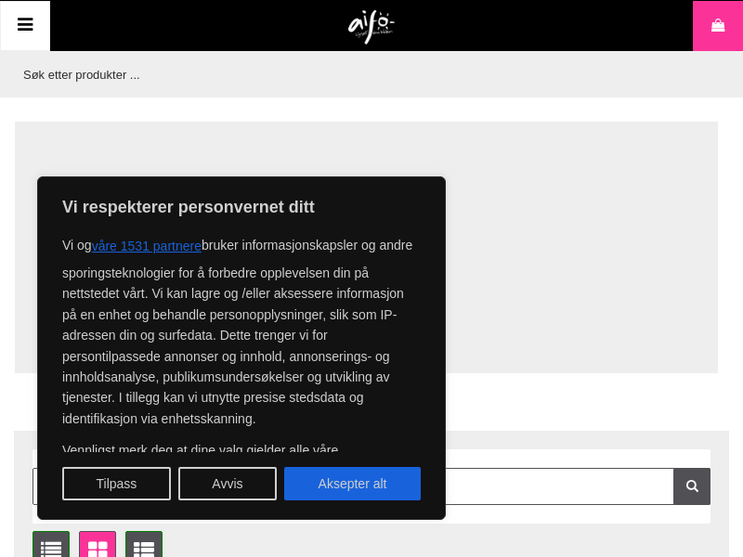 The height and width of the screenshot is (557, 743). I want to click on input: Søk i resultat ..., so click(372, 487).